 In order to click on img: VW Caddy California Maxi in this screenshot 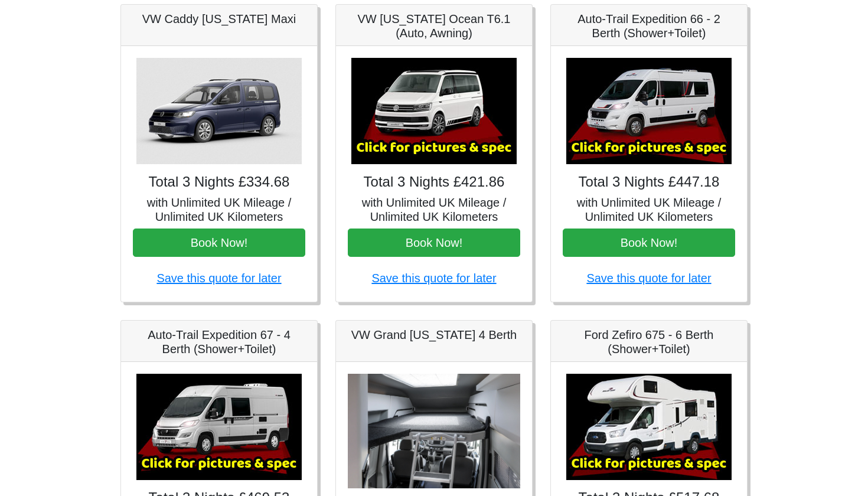, I will do `click(219, 111)`.